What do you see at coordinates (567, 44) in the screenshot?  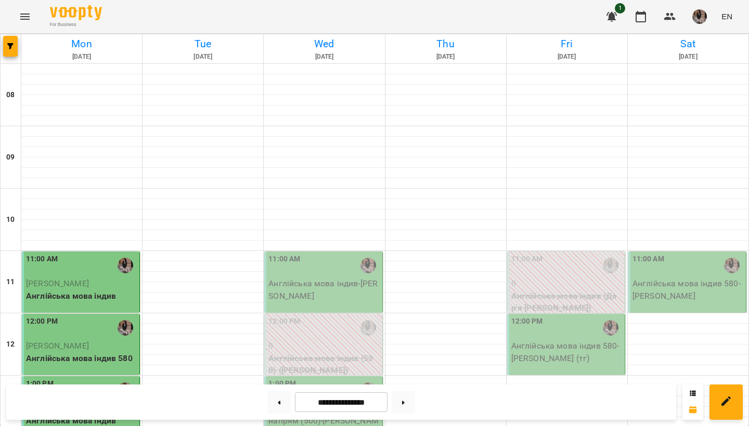 I see `h6: Fri` at bounding box center [567, 44].